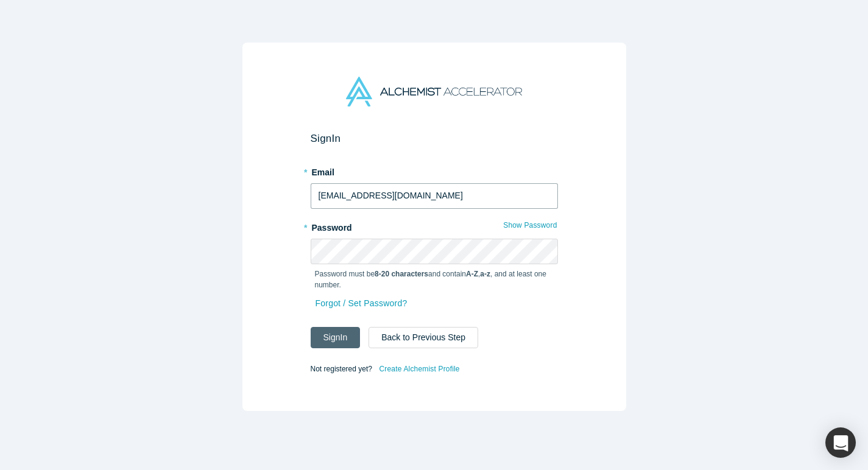 Image resolution: width=868 pixels, height=470 pixels. What do you see at coordinates (434, 226) in the screenshot?
I see `label: Password` at bounding box center [434, 226].